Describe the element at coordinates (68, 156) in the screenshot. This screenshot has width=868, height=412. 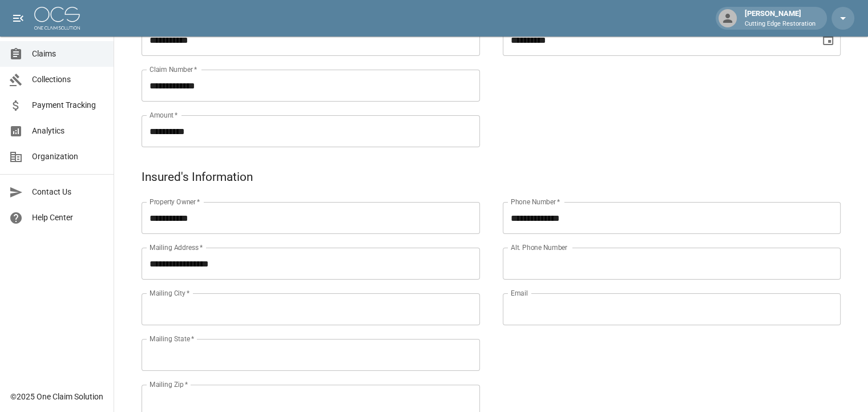
I see `span: Organization` at that location.